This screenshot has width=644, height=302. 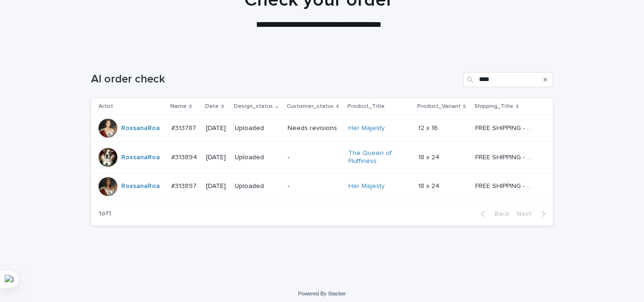 What do you see at coordinates (184, 127) in the screenshot?
I see `p: #313787` at bounding box center [184, 127].